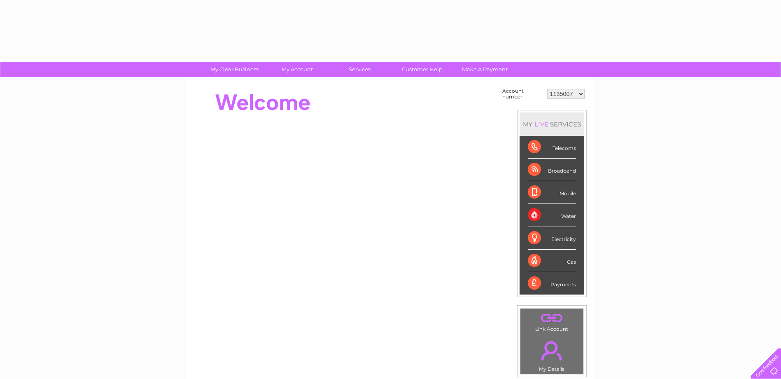 The image size is (781, 379). Describe the element at coordinates (522, 94) in the screenshot. I see `td: Account number` at that location.